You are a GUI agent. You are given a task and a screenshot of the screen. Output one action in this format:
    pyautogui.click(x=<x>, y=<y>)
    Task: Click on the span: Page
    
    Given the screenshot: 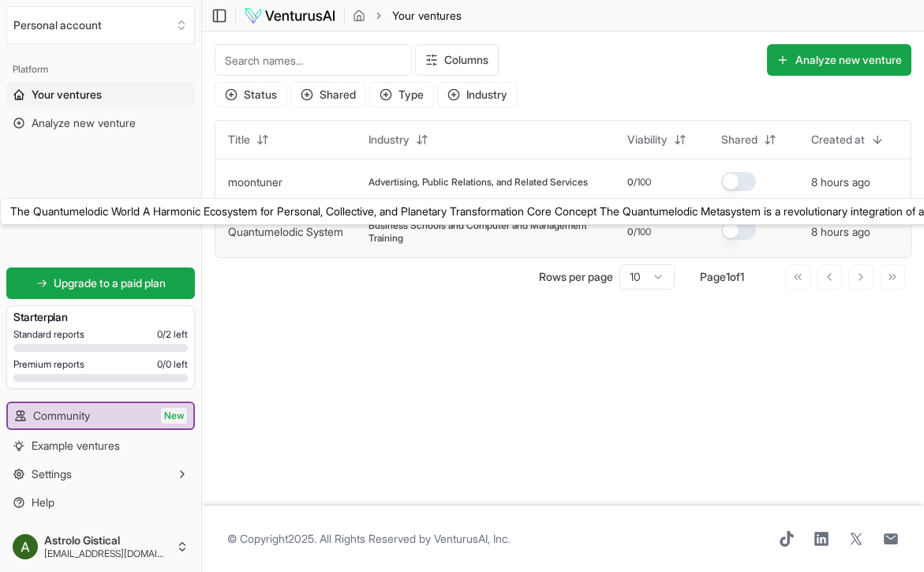 What is the action you would take?
    pyautogui.click(x=712, y=276)
    